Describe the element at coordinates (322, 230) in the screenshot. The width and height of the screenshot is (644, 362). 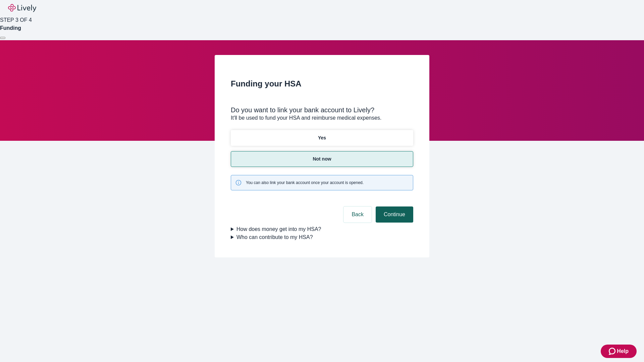
I see `summary: How does money get into my HSA?` at that location.